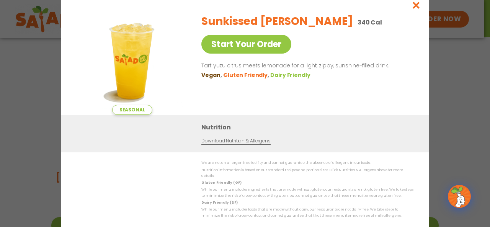 Image resolution: width=490 pixels, height=227 pixels. Describe the element at coordinates (219, 202) in the screenshot. I see `strong: Dairy Friendly (DF)` at that location.